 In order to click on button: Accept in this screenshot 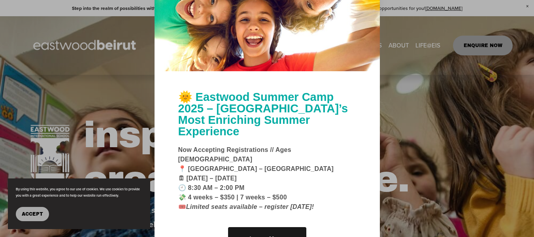, I will do `click(32, 214)`.